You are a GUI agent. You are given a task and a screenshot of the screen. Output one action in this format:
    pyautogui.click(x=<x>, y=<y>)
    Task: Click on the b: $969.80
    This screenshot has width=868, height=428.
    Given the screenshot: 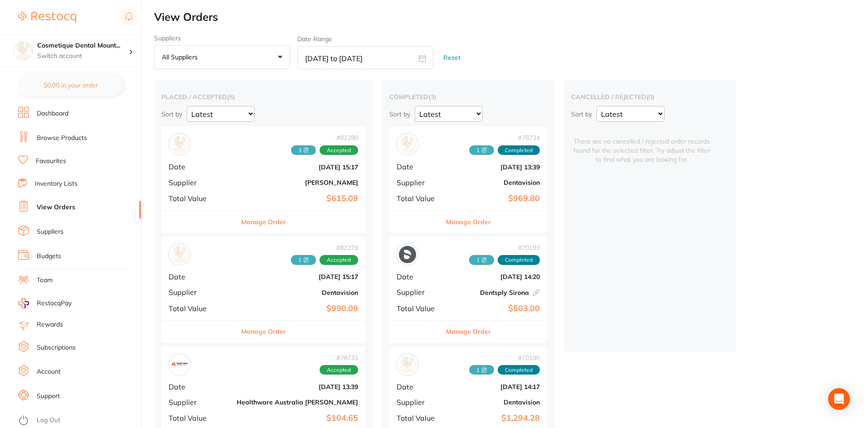 What is the action you would take?
    pyautogui.click(x=494, y=198)
    